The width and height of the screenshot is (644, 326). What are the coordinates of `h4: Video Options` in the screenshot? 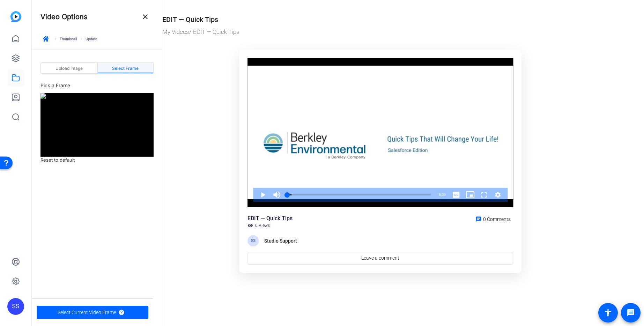 It's located at (64, 17).